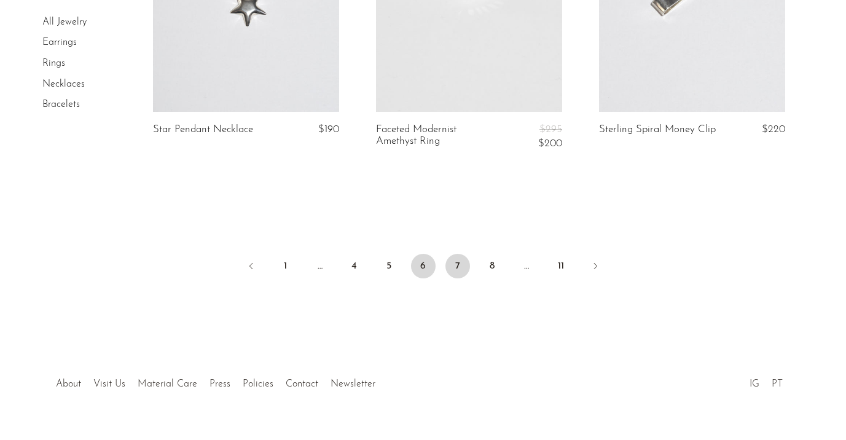  I want to click on ul: Social Medias, so click(766, 381).